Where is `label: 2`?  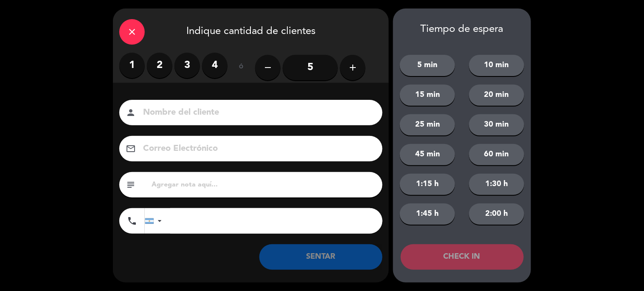 label: 2 is located at coordinates (160, 66).